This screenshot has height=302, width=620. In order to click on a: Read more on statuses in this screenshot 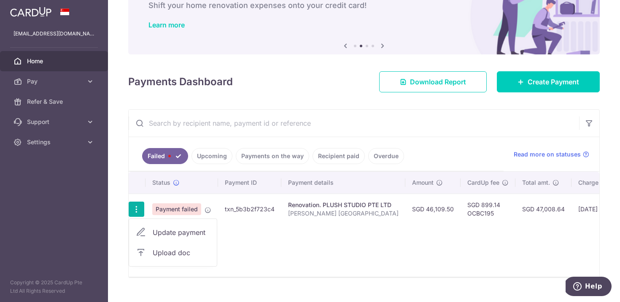, I will do `click(551, 154)`.